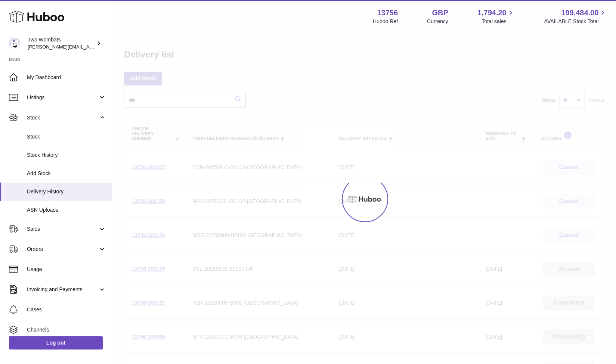 The height and width of the screenshot is (364, 616). I want to click on strong: GBP, so click(440, 13).